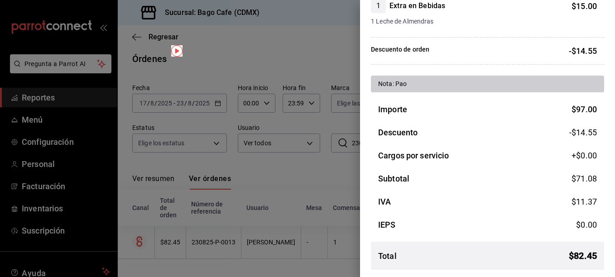 This screenshot has width=615, height=277. Describe the element at coordinates (583, 256) in the screenshot. I see `span: $ 82.45` at that location.